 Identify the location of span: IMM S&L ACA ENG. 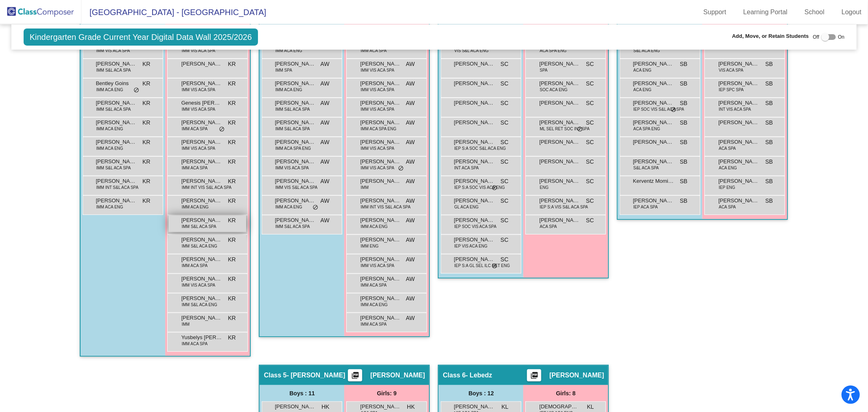
(199, 305).